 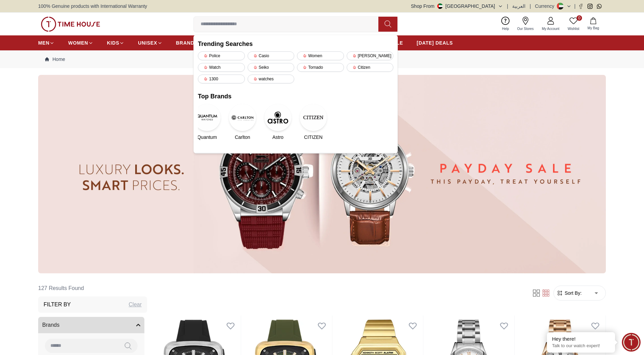 What do you see at coordinates (135, 305) in the screenshot?
I see `div: Clear` at bounding box center [135, 305].